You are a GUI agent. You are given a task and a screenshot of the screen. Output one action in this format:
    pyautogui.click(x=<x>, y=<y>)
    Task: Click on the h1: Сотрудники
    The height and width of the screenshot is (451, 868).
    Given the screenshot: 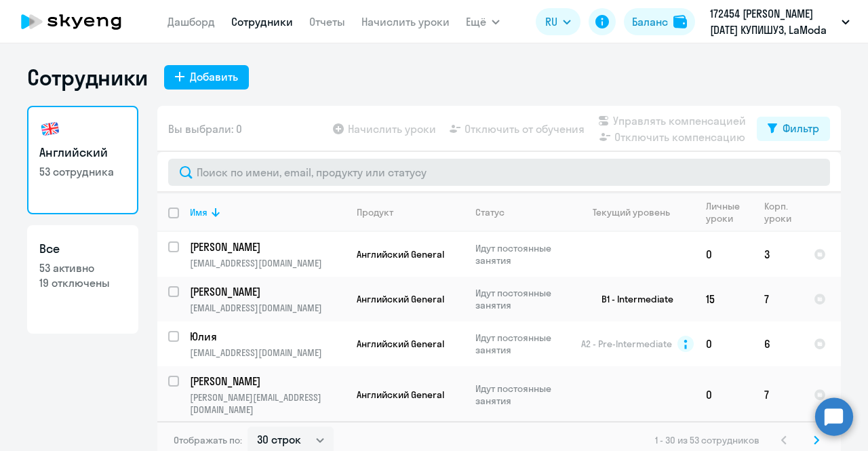 What is the action you would take?
    pyautogui.click(x=87, y=77)
    